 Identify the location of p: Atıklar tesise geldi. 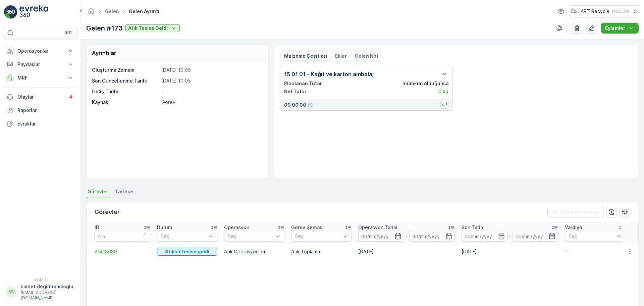
(187, 252).